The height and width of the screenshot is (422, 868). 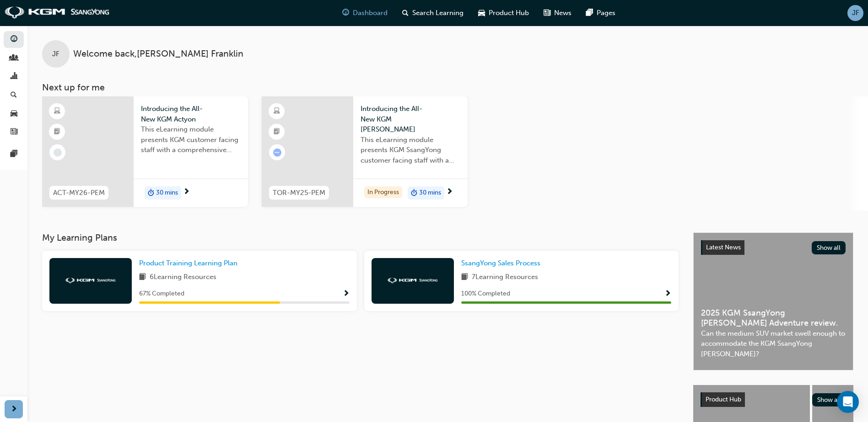 What do you see at coordinates (503, 13) in the screenshot?
I see `a: car-iconProduct Hub` at bounding box center [503, 13].